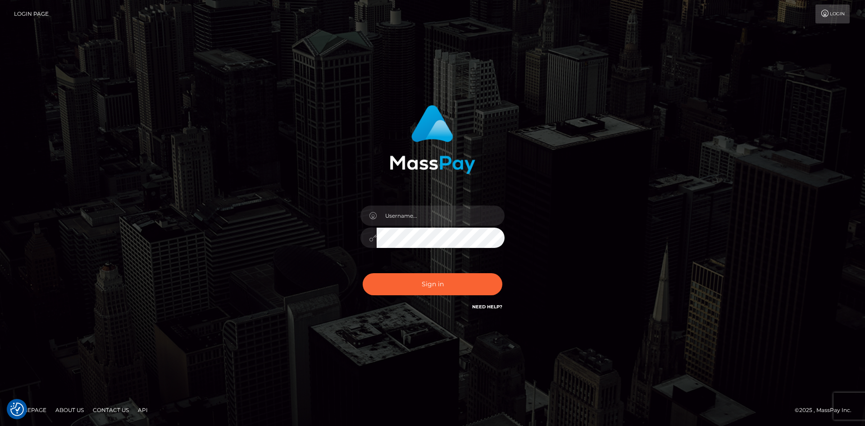  Describe the element at coordinates (827, 410) in the screenshot. I see `div: © 2025 , MassPay Inc.` at that location.